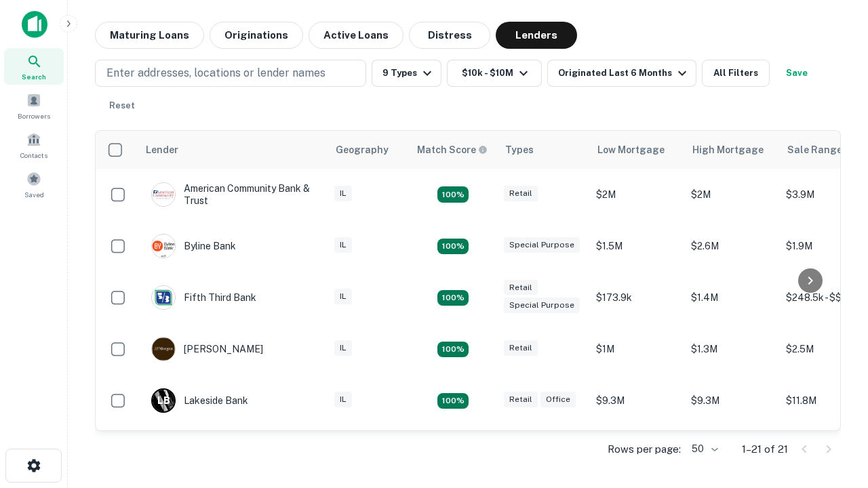 The width and height of the screenshot is (868, 488). What do you see at coordinates (727, 150) in the screenshot?
I see `div: High Mortgage` at bounding box center [727, 150].